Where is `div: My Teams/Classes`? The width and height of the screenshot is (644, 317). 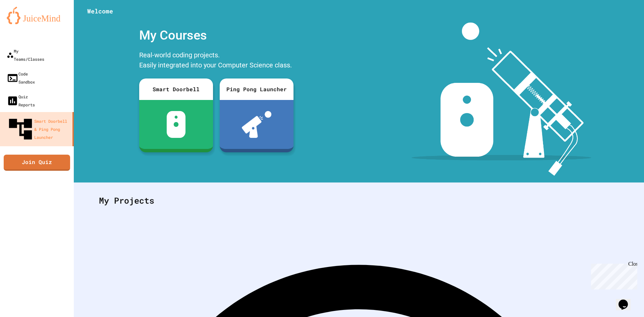 div: My Teams/Classes is located at coordinates (25, 55).